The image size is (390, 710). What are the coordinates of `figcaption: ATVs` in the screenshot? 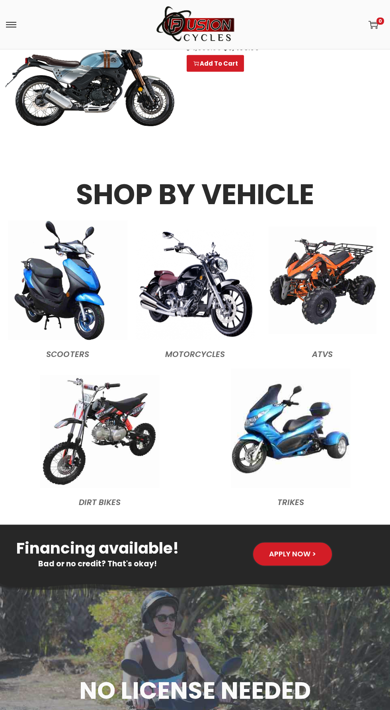 It's located at (322, 352).